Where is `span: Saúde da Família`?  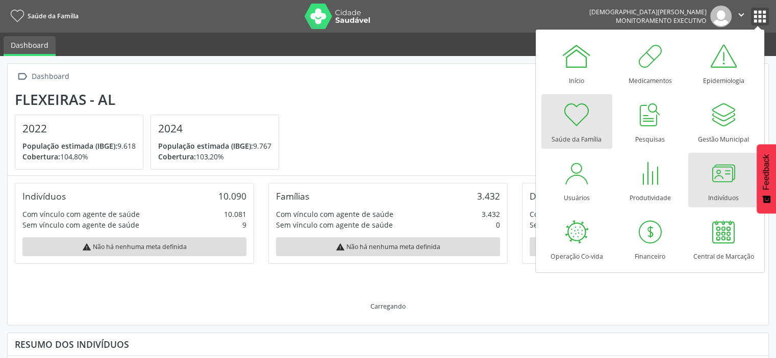
span: Saúde da Família is located at coordinates (53, 16).